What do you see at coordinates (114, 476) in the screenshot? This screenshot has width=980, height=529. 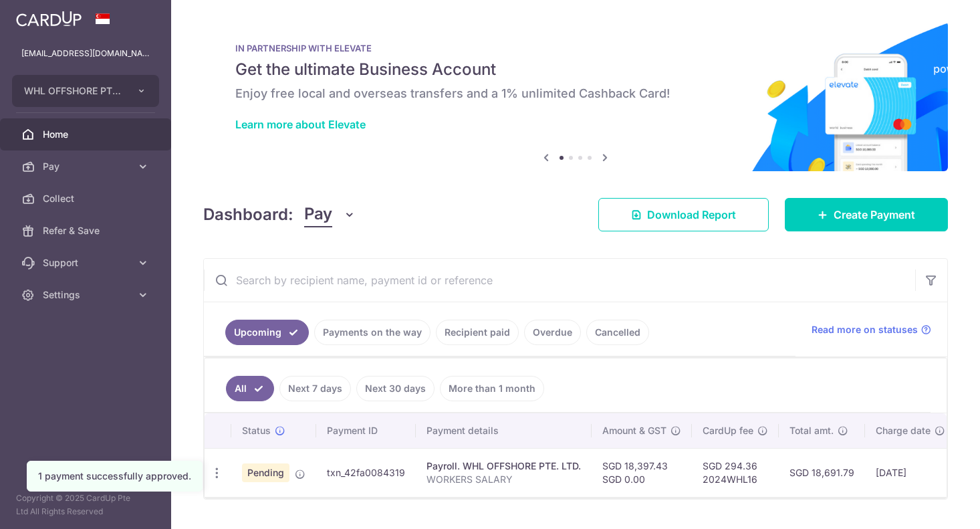 I see `div: 1 payment successfully approved.` at bounding box center [114, 476].